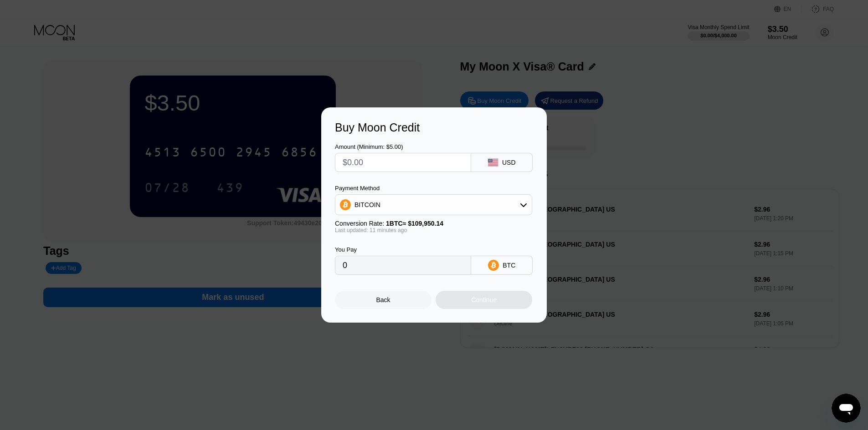 The height and width of the screenshot is (430, 868). What do you see at coordinates (403, 249) in the screenshot?
I see `div: You Pay` at bounding box center [403, 249].